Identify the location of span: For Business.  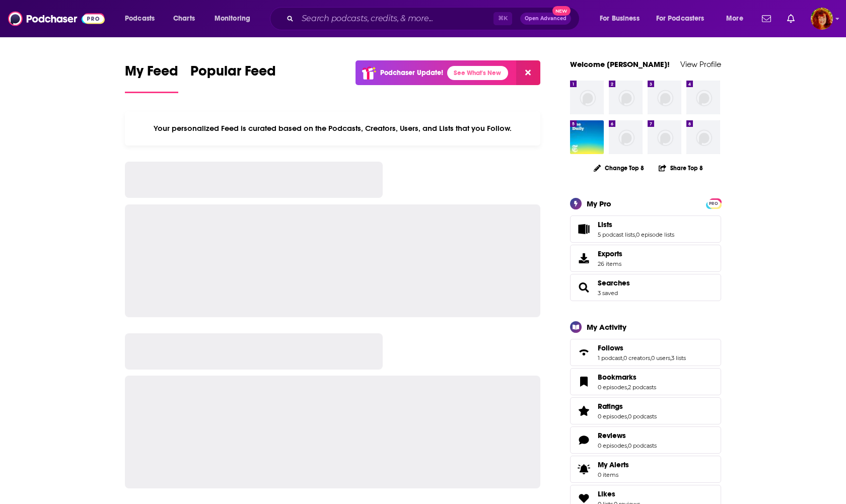
(620, 19).